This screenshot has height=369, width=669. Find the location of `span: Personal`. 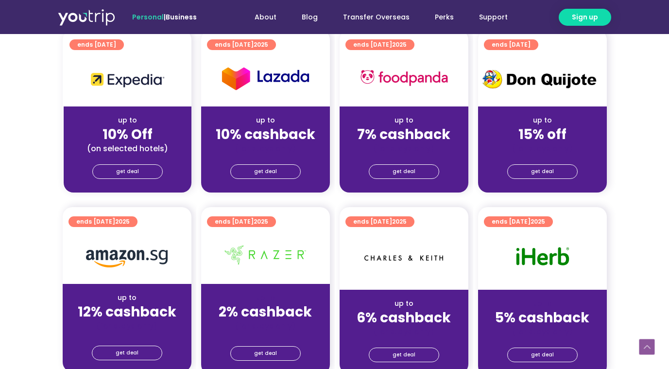

span: Personal is located at coordinates (148, 17).